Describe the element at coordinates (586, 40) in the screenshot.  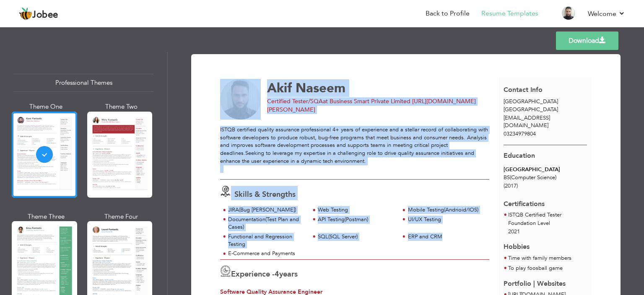
I see `a: Download` at that location.